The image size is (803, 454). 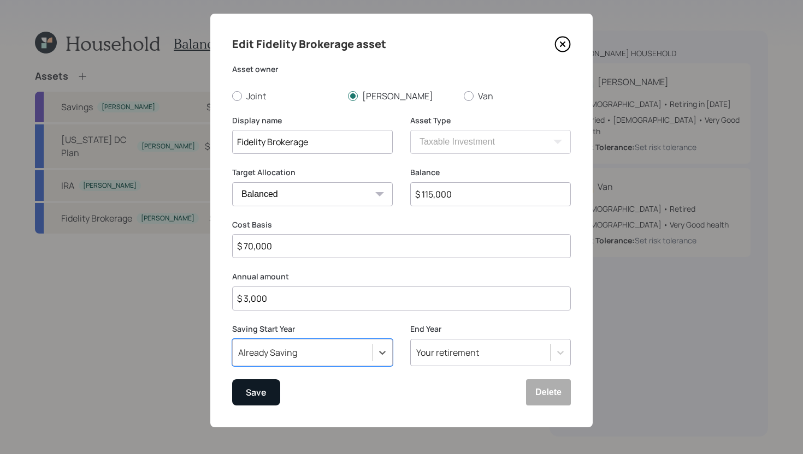 I want to click on label: Asset owner, so click(x=401, y=69).